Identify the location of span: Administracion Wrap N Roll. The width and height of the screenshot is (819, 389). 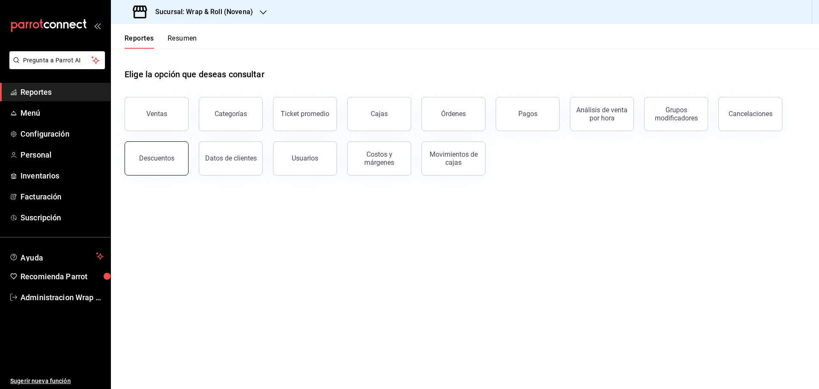
(62, 297).